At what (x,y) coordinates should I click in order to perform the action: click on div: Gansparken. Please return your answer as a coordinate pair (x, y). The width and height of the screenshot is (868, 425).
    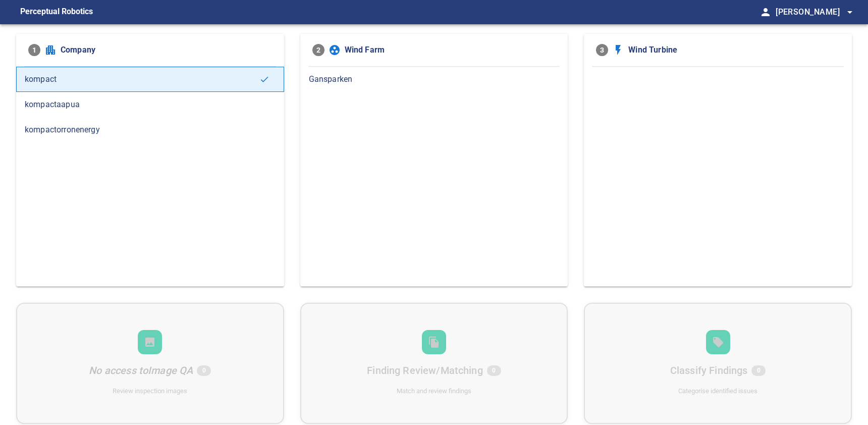
    Looking at the image, I should click on (434, 79).